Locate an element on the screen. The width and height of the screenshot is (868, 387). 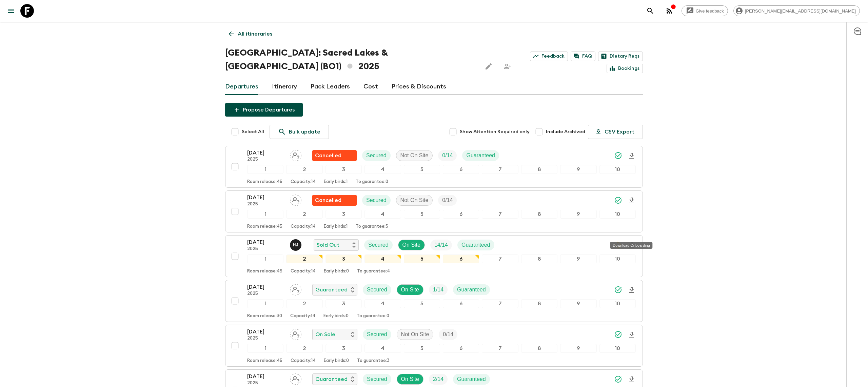
a: Bookings is located at coordinates (625, 69).